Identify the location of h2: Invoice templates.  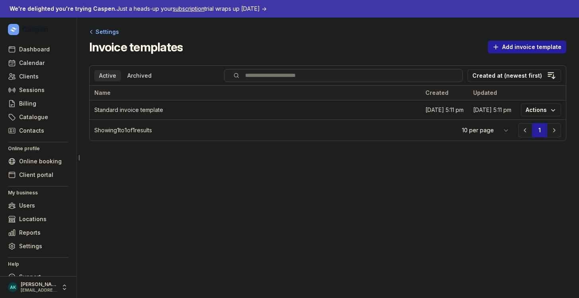
(136, 47).